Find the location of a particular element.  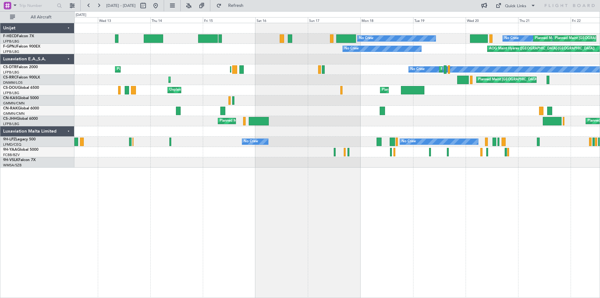

a: DNMM/LOS is located at coordinates (13, 83).